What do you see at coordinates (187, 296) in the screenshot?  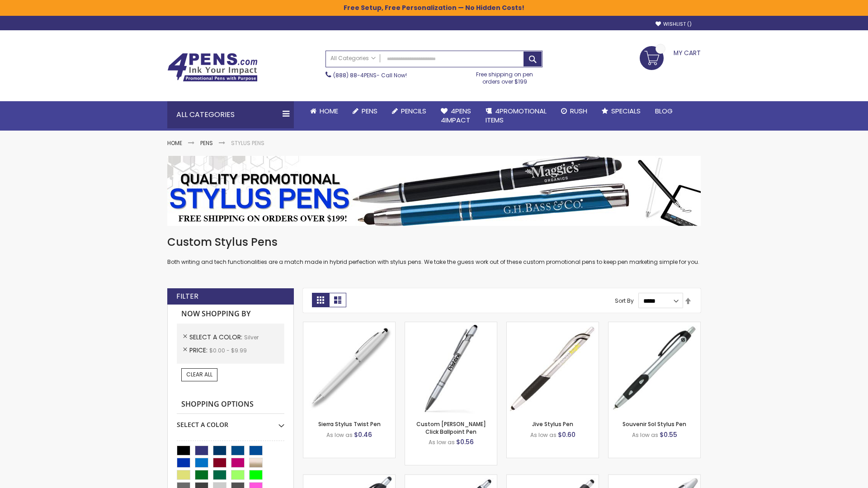 I see `strong: Filter` at bounding box center [187, 296].